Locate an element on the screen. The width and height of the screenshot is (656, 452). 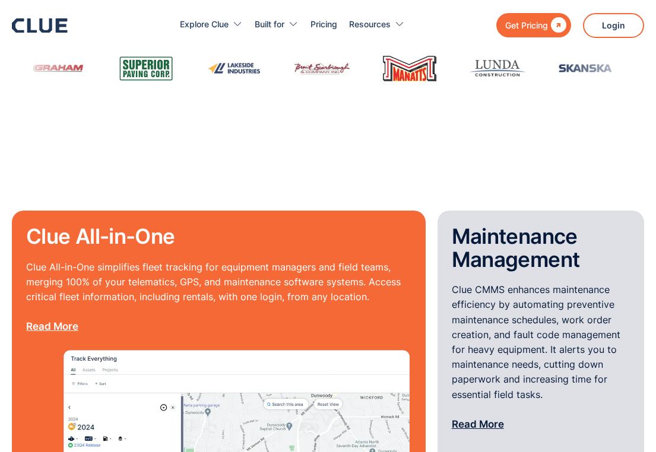
img: Graham is located at coordinates (56, 68).